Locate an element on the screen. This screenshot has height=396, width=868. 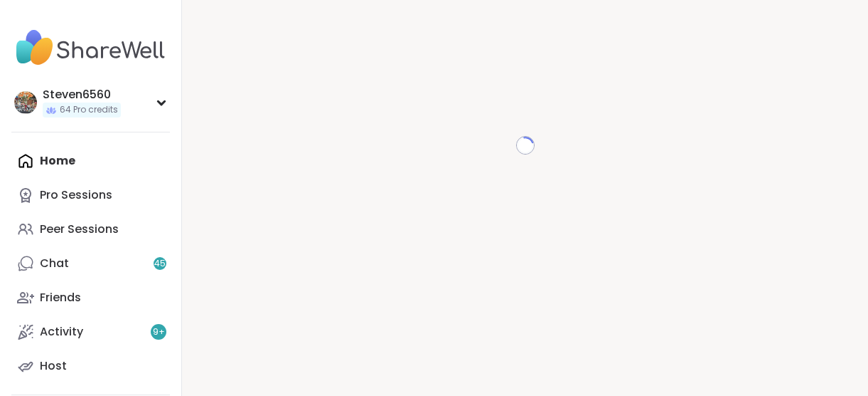
a: Activity9+ is located at coordinates (90, 331).